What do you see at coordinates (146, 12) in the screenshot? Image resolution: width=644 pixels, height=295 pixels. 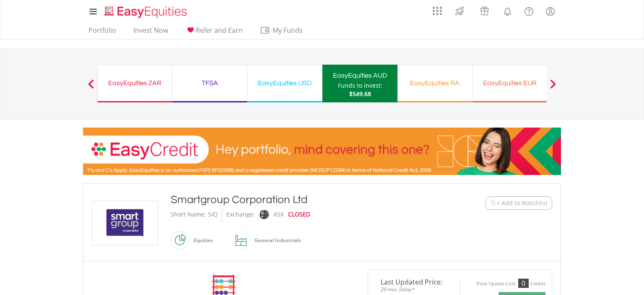 I see `img: EasyEquities_Logo.png` at bounding box center [146, 12].